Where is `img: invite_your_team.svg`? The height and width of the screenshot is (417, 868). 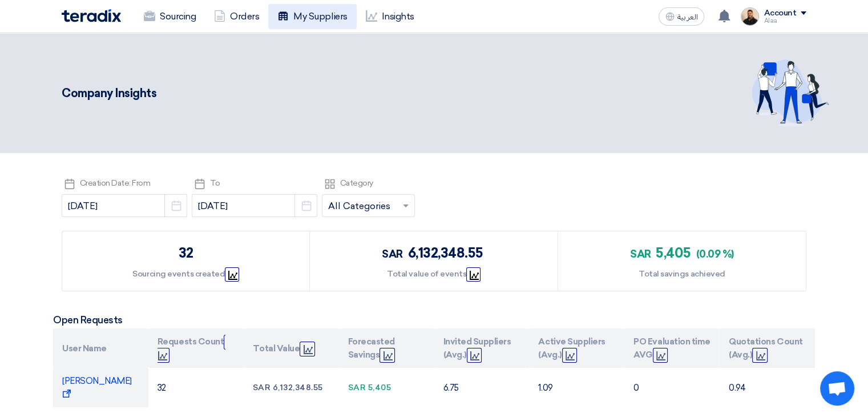 img: invite_your_team.svg is located at coordinates (790, 93).